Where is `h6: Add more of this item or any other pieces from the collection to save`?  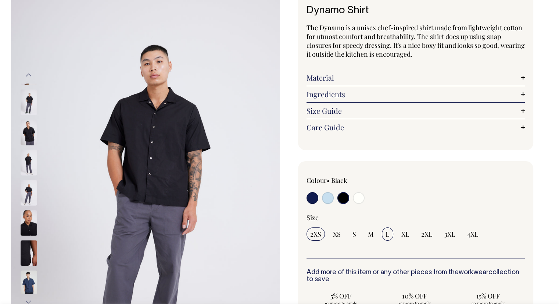
h6: Add more of this item or any other pieces from the collection to save is located at coordinates (416, 276).